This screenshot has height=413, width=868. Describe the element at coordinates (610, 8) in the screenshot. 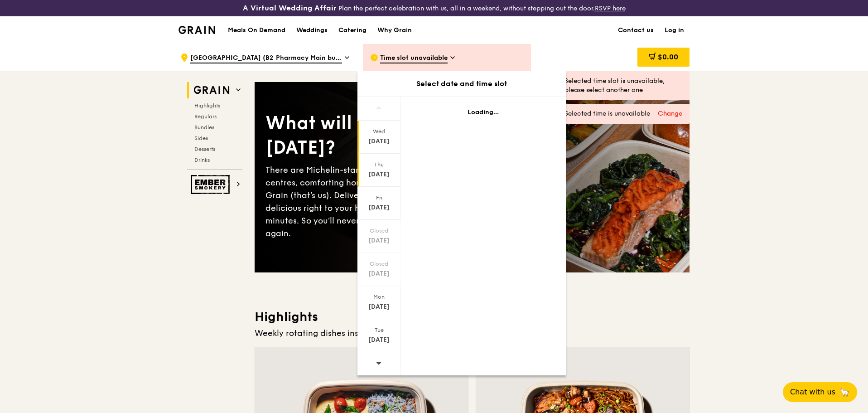

I see `a: RSVP here` at that location.